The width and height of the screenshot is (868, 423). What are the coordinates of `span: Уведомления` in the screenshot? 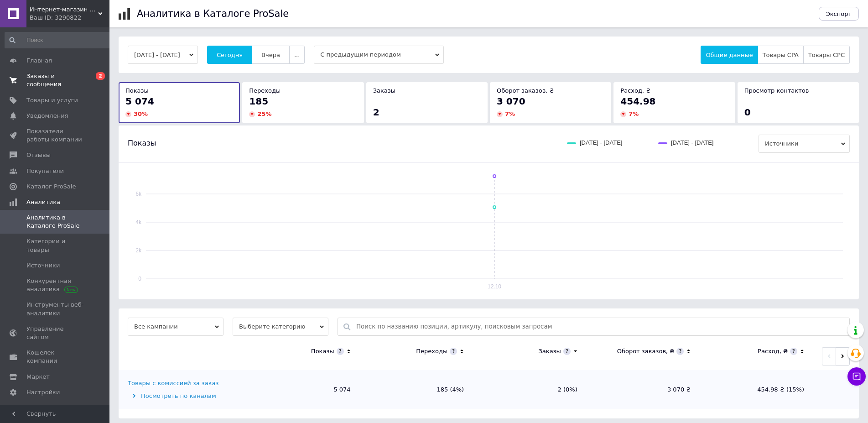 It's located at (47, 116).